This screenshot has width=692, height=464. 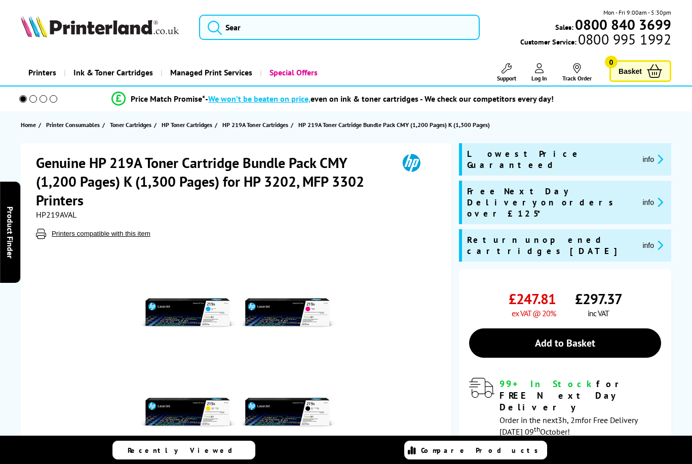 I want to click on a: Managed Print Services, so click(x=210, y=72).